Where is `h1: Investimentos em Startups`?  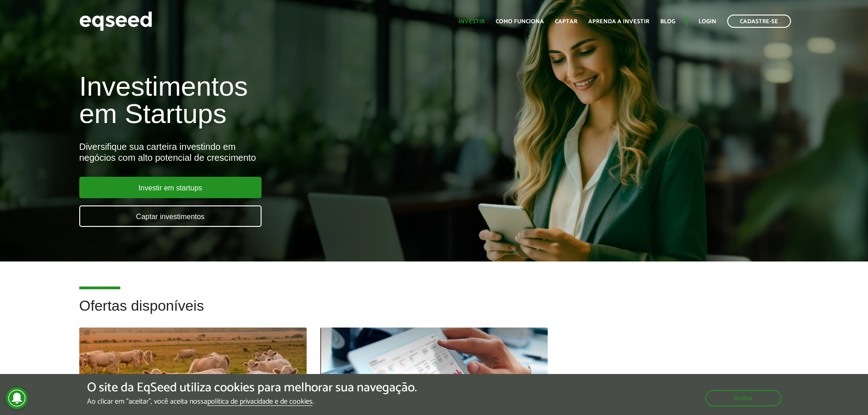 h1: Investimentos em Startups is located at coordinates (289, 100).